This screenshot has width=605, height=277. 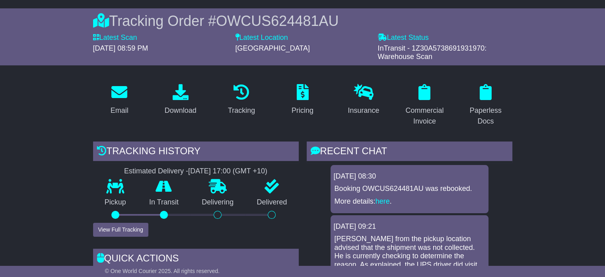 What do you see at coordinates (196, 171) in the screenshot?
I see `div: Estimated Delivery -` at bounding box center [196, 171].